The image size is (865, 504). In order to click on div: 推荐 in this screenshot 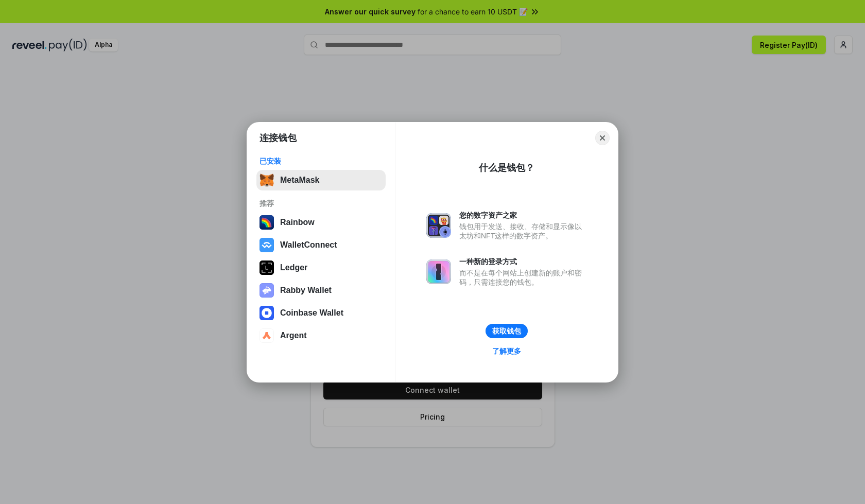, I will do `click(321, 204)`.